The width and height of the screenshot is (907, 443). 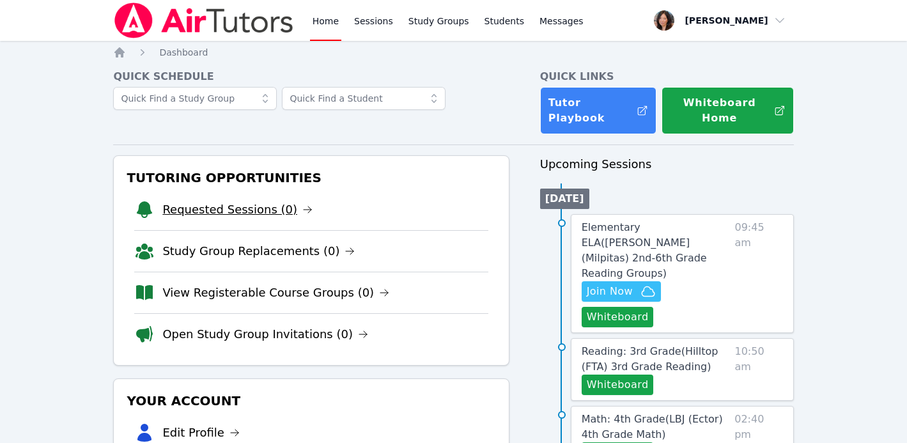 I want to click on input: Quick Find a Study Group, so click(x=195, y=98).